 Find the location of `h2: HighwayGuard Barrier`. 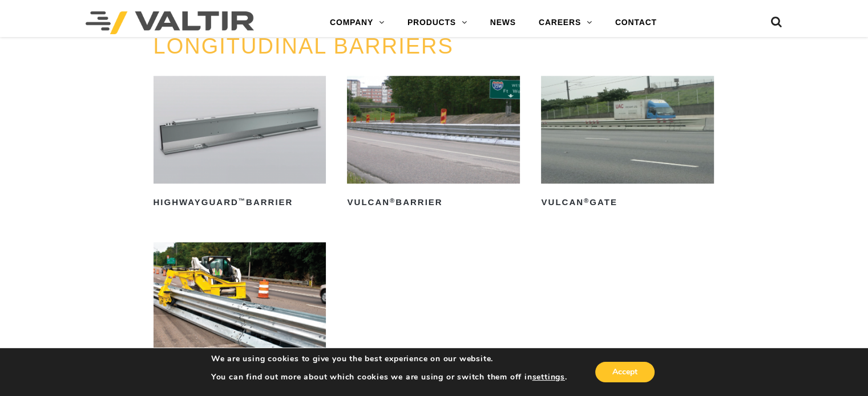

h2: HighwayGuard Barrier is located at coordinates (240, 203).